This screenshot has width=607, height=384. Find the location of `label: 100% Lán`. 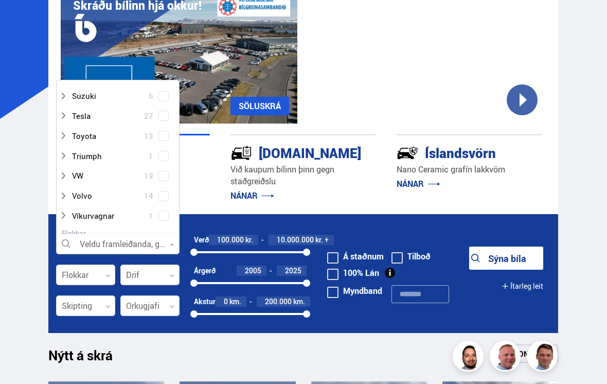

label: 100% Lán is located at coordinates (353, 273).